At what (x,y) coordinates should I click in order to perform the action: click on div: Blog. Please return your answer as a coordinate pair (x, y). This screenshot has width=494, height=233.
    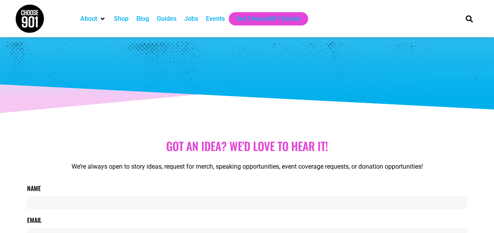
    Looking at the image, I should click on (143, 19).